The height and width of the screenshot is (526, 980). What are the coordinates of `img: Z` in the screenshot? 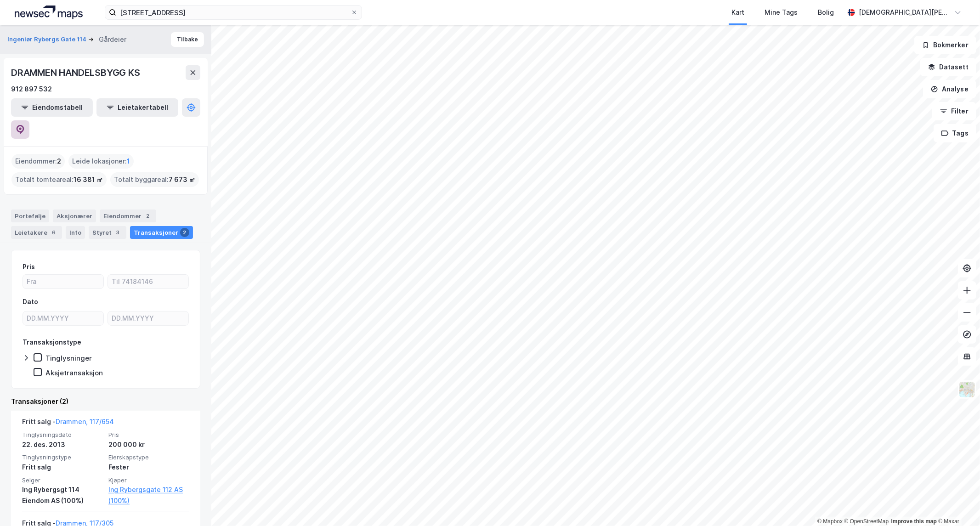 It's located at (967, 389).